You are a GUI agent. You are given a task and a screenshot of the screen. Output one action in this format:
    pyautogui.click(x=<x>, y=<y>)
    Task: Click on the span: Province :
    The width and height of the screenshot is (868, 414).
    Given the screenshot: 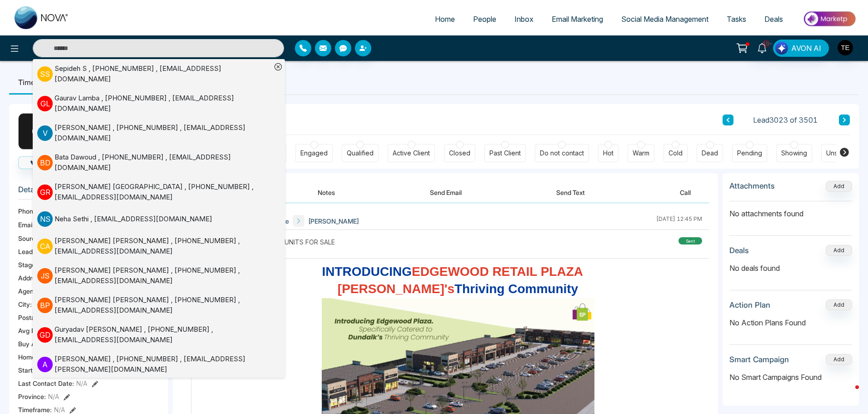 What is the action you would take?
    pyautogui.click(x=32, y=396)
    